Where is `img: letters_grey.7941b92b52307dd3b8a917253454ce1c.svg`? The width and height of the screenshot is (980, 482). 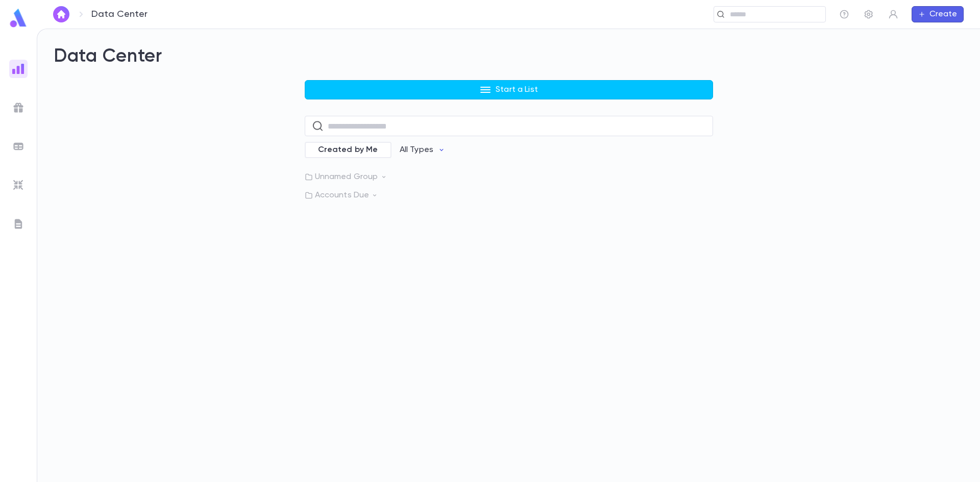 img: letters_grey.7941b92b52307dd3b8a917253454ce1c.svg is located at coordinates (18, 224).